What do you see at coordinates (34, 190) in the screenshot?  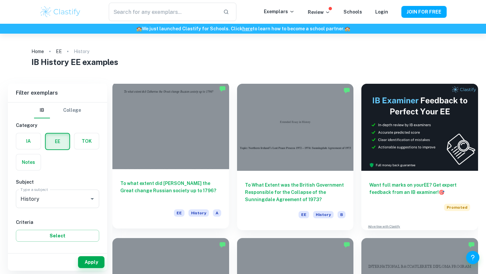 I see `label: Type a subject` at bounding box center [34, 190].